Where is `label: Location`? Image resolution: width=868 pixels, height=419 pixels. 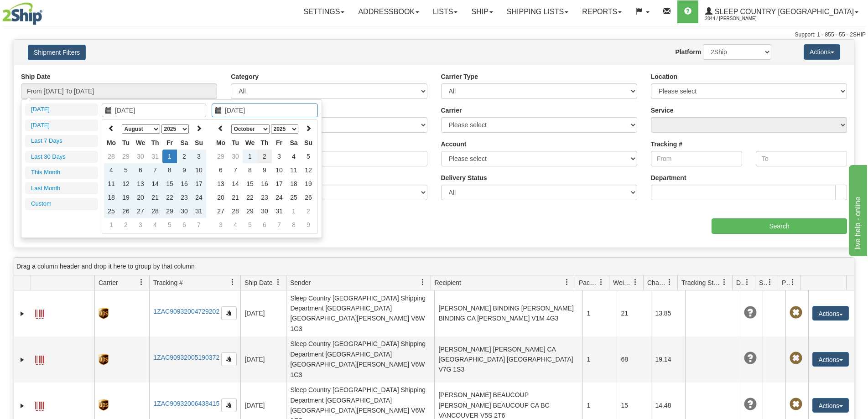 label: Location is located at coordinates (664, 77).